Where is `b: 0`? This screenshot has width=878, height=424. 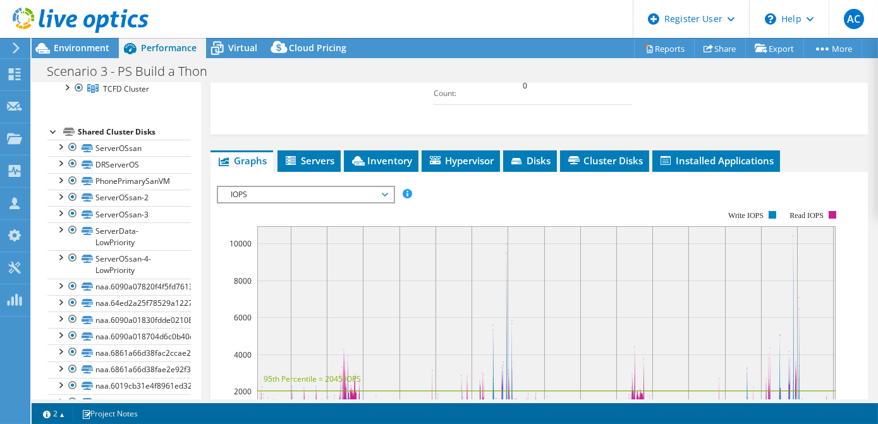 b: 0 is located at coordinates (525, 85).